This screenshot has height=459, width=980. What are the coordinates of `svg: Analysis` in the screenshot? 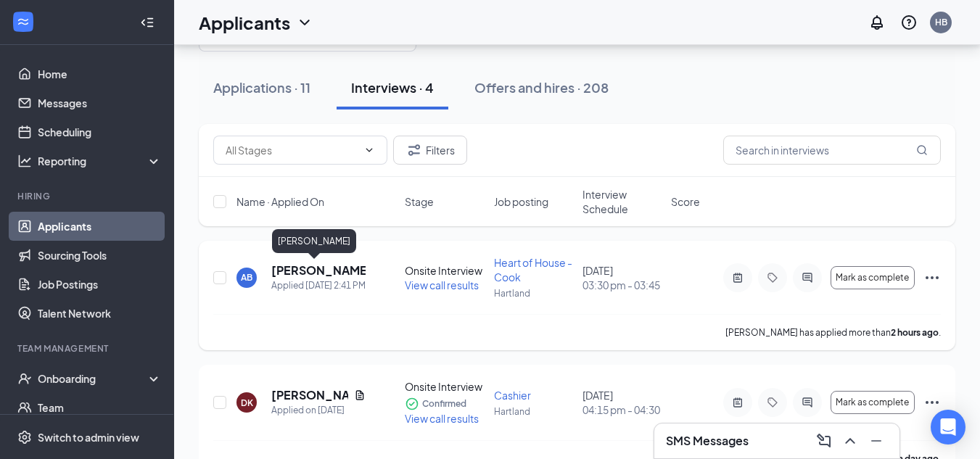 It's located at (25, 161).